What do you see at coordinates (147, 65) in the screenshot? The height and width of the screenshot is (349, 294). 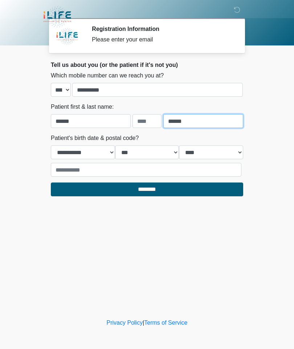 I see `h2: Tell us about you (or the patient if it's not you)` at bounding box center [147, 65].